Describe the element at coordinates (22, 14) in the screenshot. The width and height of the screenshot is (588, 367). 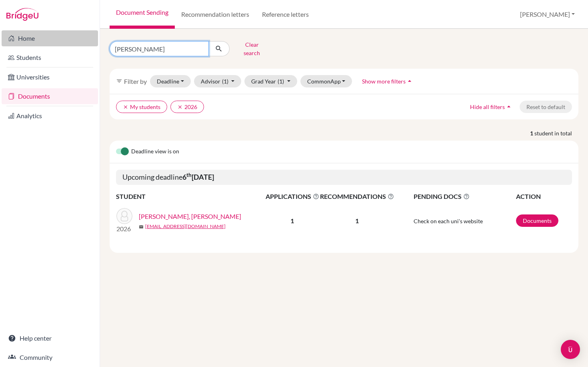
I see `img: Bridge-U` at that location.